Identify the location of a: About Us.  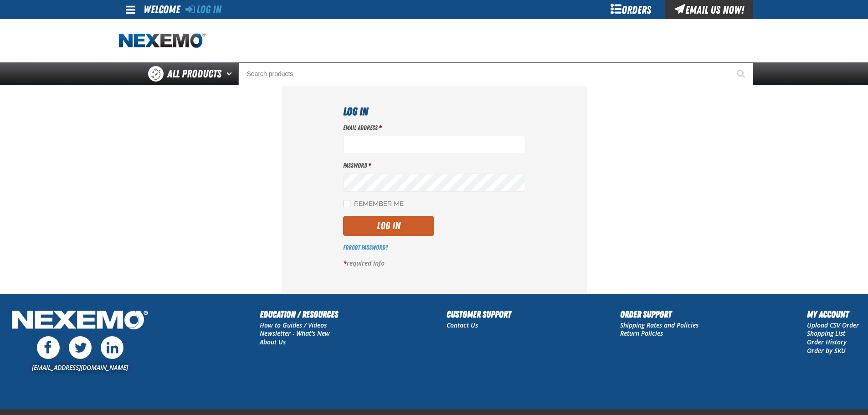
(273, 342).